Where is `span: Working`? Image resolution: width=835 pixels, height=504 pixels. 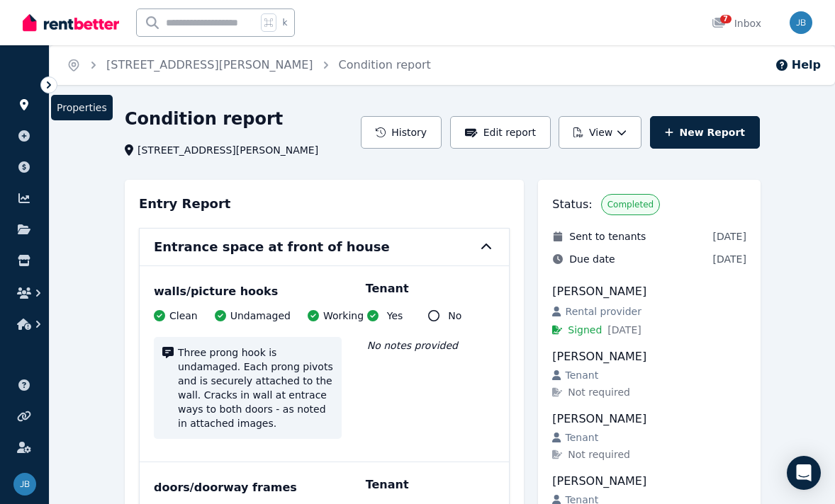
span: Working is located at coordinates (343, 315).